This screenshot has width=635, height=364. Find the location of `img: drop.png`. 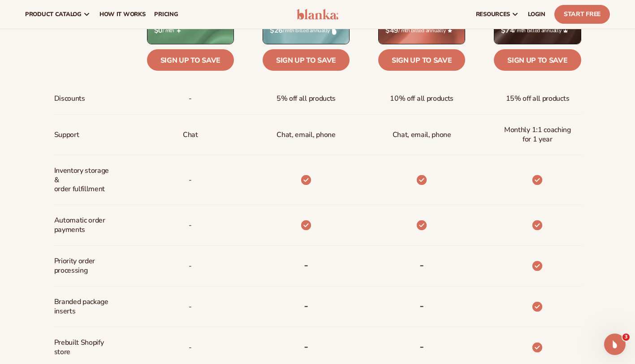

img: drop.png is located at coordinates (334, 30).